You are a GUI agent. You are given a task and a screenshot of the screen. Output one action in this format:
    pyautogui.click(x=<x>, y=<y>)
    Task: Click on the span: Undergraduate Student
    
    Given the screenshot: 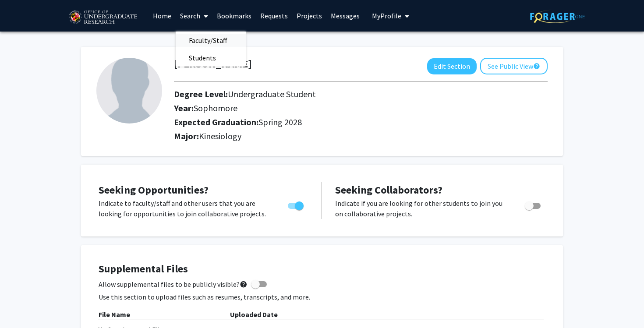 What is the action you would take?
    pyautogui.click(x=271, y=94)
    